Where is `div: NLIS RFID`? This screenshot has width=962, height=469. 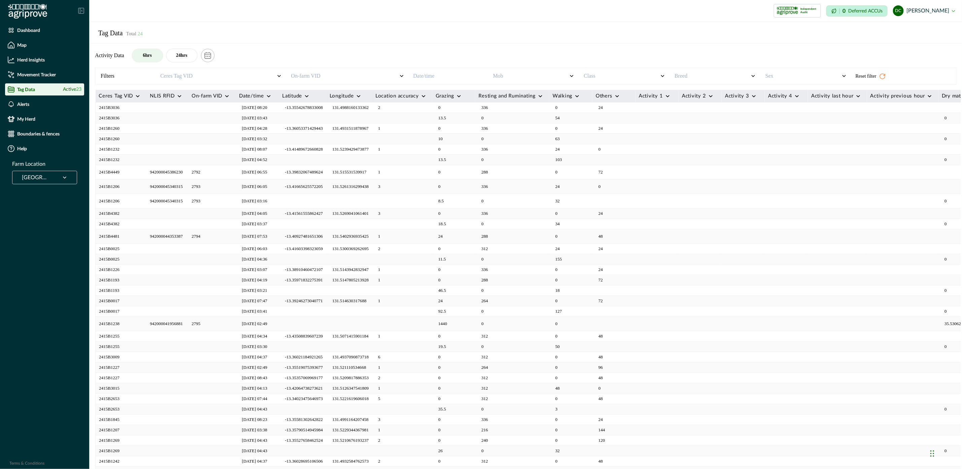
div: NLIS RFID is located at coordinates (162, 96).